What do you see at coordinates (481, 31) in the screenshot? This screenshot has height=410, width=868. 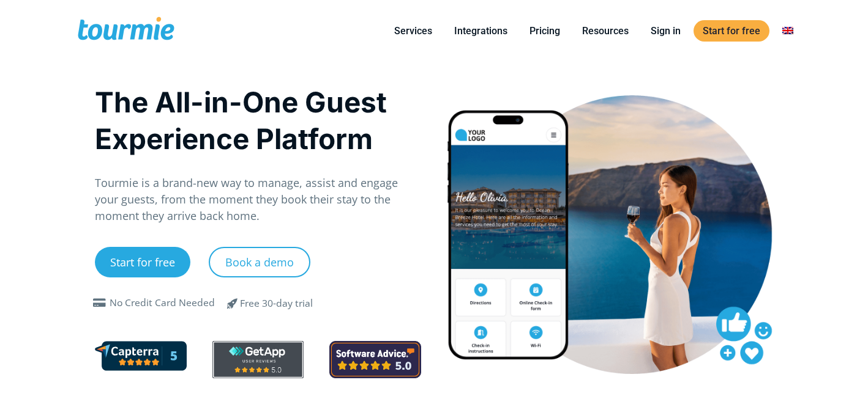 I see `a: Integrations` at bounding box center [481, 31].